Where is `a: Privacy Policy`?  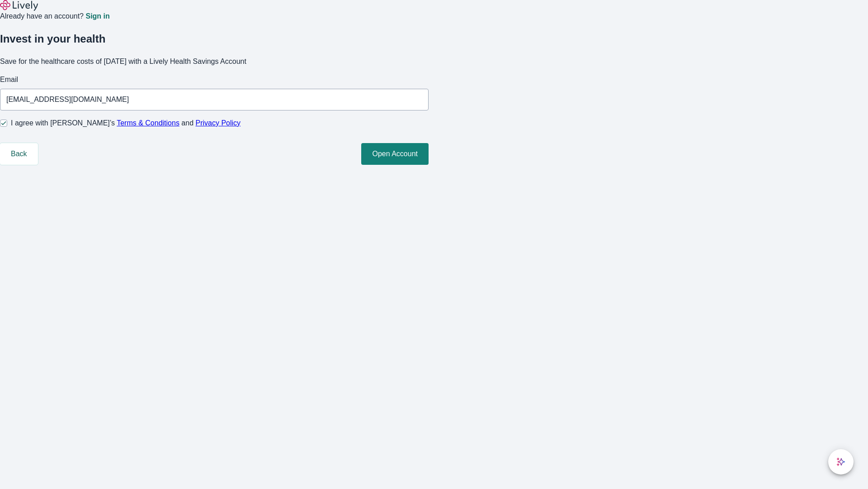 a: Privacy Policy is located at coordinates (219, 123).